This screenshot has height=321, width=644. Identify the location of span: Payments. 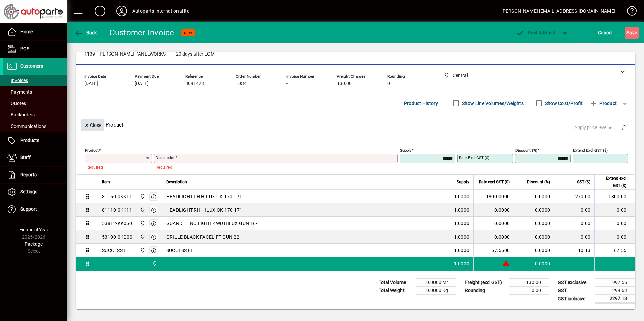
(19, 91).